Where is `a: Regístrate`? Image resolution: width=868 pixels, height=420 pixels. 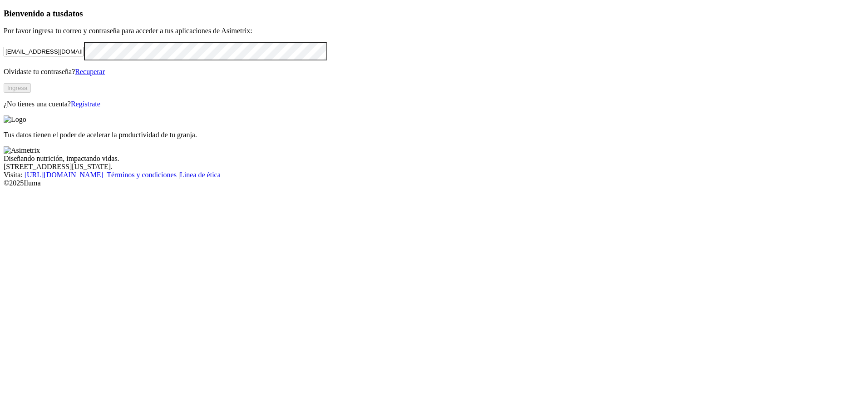 a: Regístrate is located at coordinates (85, 104).